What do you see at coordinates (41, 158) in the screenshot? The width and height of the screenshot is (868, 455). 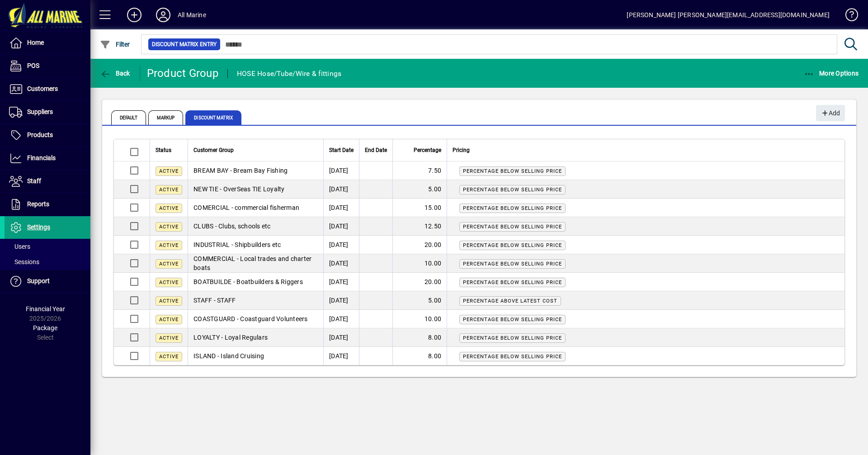 I see `span: Financials` at bounding box center [41, 158].